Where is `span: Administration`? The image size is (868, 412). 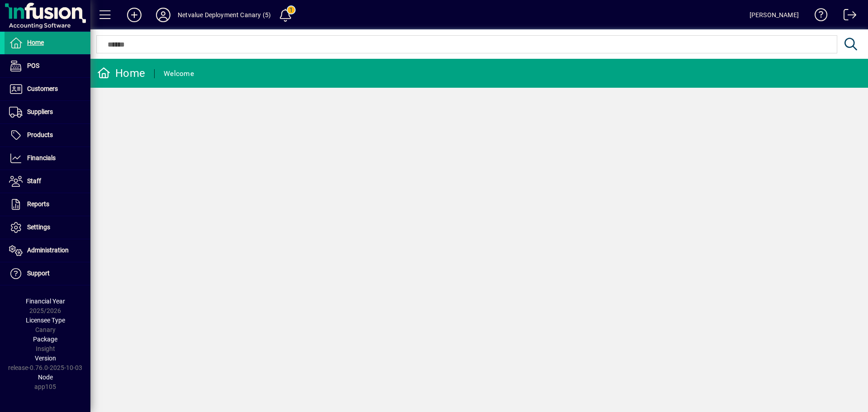 span: Administration is located at coordinates (48, 250).